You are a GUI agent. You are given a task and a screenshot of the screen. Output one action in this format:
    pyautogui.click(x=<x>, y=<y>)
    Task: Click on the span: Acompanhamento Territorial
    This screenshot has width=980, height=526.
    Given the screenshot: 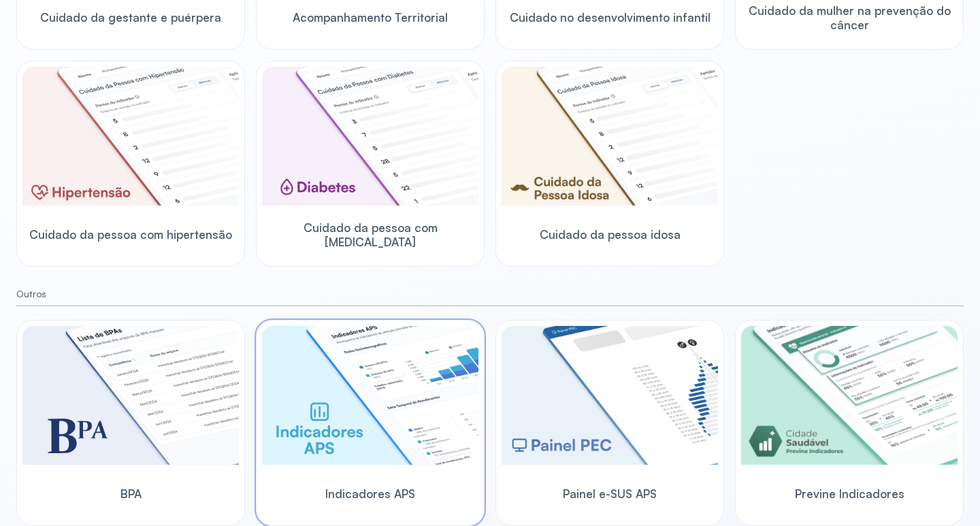 What is the action you would take?
    pyautogui.click(x=370, y=17)
    